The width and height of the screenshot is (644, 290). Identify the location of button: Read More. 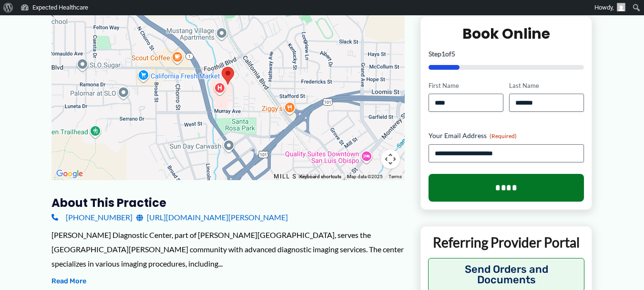
(68, 281).